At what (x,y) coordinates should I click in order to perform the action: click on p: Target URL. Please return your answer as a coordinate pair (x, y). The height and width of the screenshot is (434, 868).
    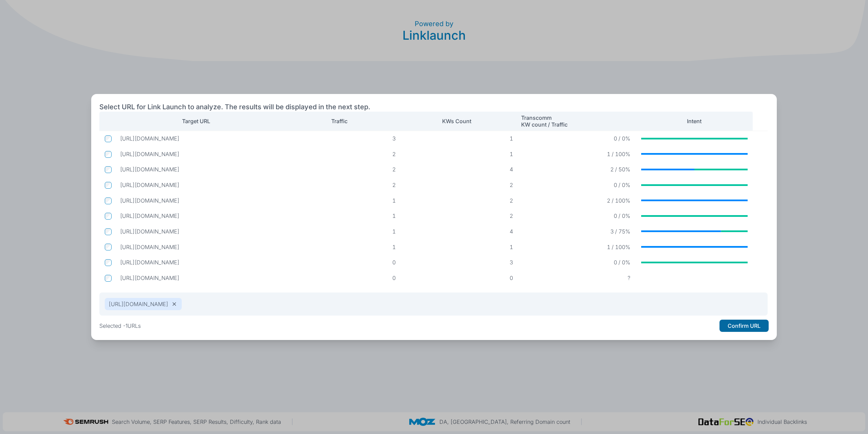
    Looking at the image, I should click on (196, 121).